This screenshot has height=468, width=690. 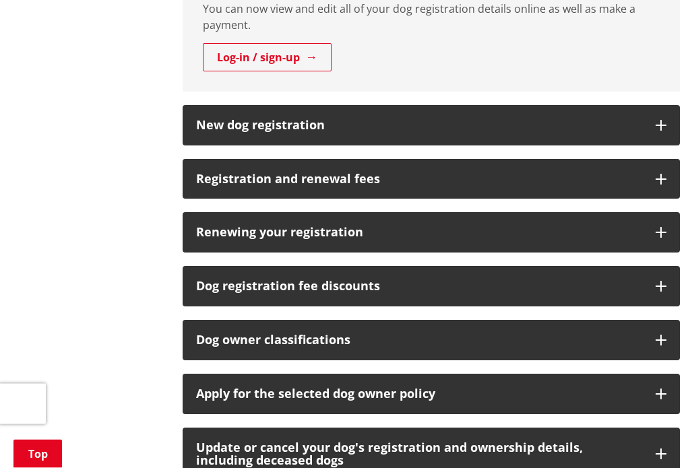 I want to click on div: Apply for the selected dog owner policy, so click(x=419, y=395).